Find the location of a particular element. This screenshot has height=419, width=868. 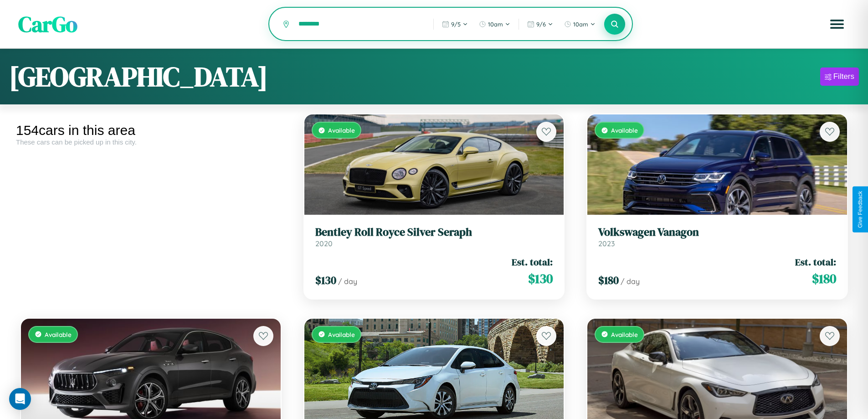

span: 2023 is located at coordinates (607, 243).